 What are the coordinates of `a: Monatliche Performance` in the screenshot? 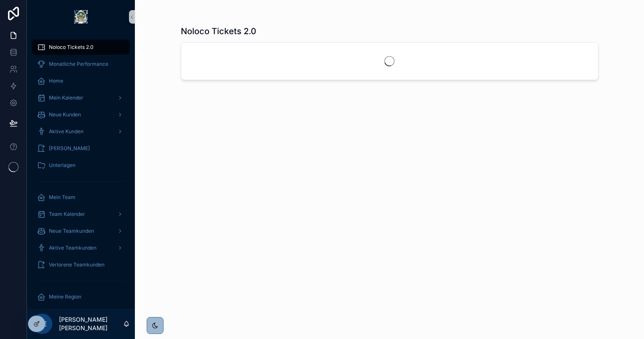 It's located at (81, 64).